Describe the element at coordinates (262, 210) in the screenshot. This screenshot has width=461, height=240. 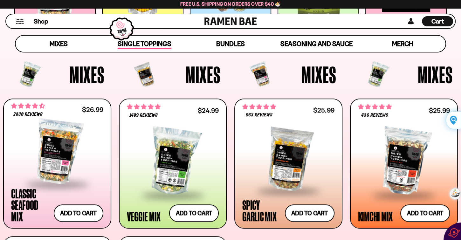
I see `div: Spicy Garlic Mix` at that location.